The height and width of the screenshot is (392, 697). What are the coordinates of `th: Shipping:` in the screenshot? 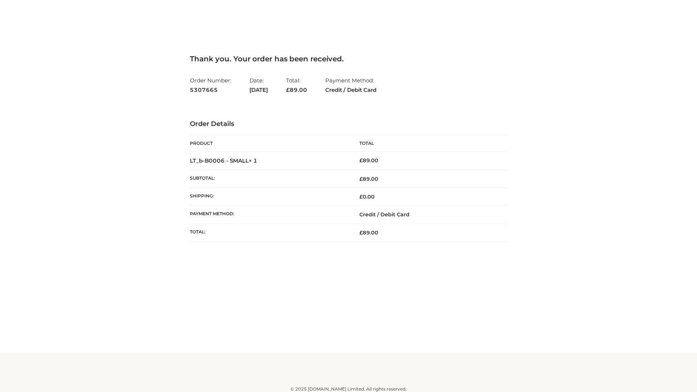 It's located at (269, 197).